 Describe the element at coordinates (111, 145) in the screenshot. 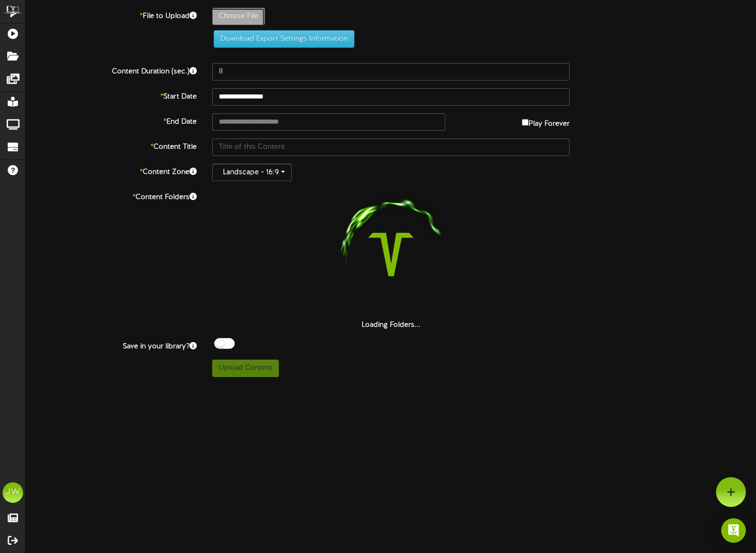

I see `label: Content Title` at that location.